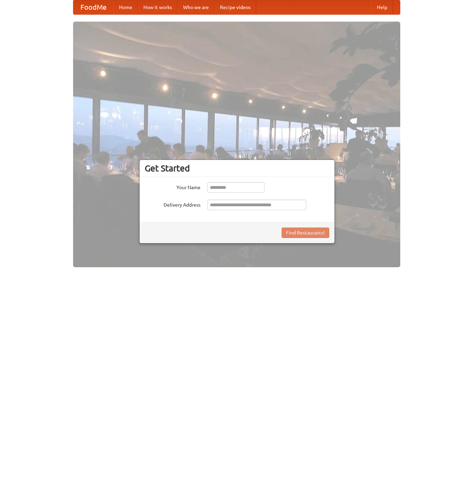  Describe the element at coordinates (196, 7) in the screenshot. I see `a: Who we are` at that location.